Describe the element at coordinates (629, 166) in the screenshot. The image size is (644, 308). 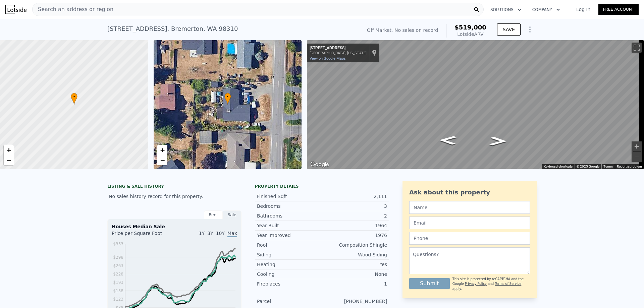
I see `a: Report a problem` at that location.